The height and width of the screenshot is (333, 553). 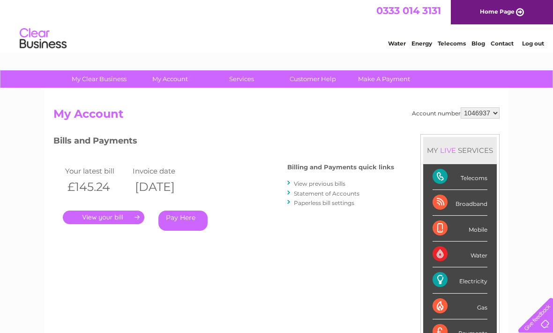 I want to click on td: Invoice date, so click(x=164, y=171).